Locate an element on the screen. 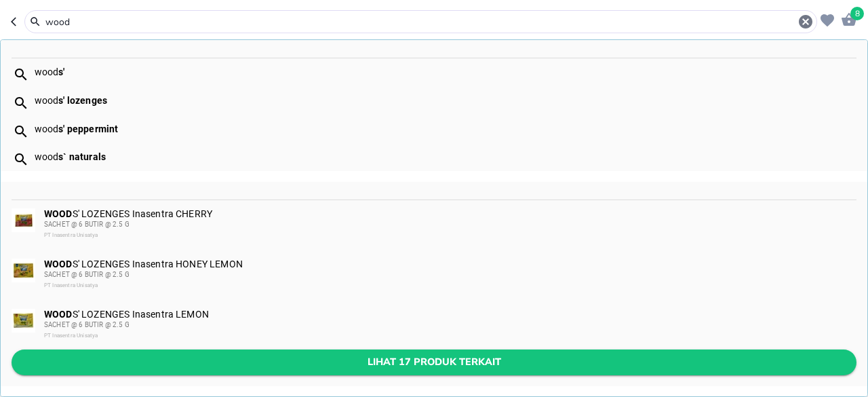 The image size is (868, 397). button: 8 is located at coordinates (847, 19).